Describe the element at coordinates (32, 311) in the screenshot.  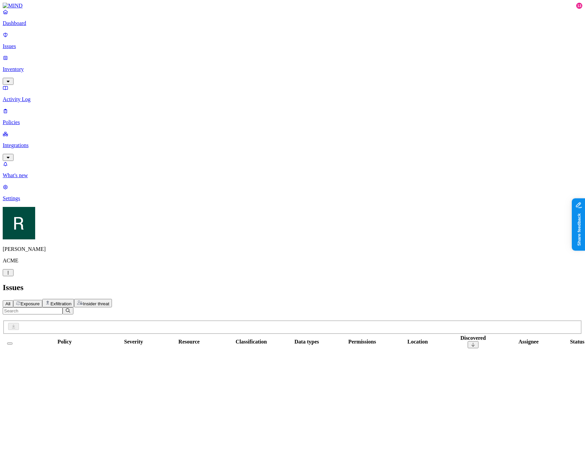
I see `input: Search` at that location.